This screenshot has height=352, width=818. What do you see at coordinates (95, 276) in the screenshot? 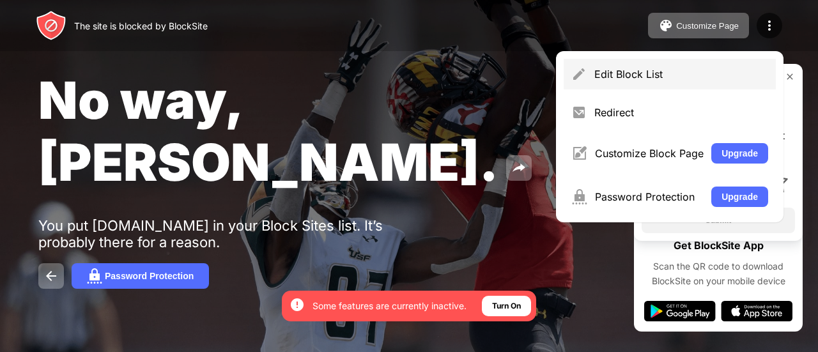
I see `img: password.svg` at bounding box center [95, 276].